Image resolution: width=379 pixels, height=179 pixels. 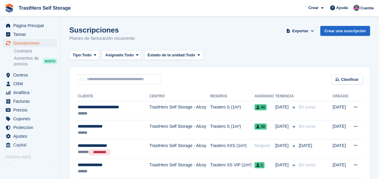 What do you see at coordinates (31, 136) in the screenshot?
I see `span: Ajustes` at bounding box center [31, 136].